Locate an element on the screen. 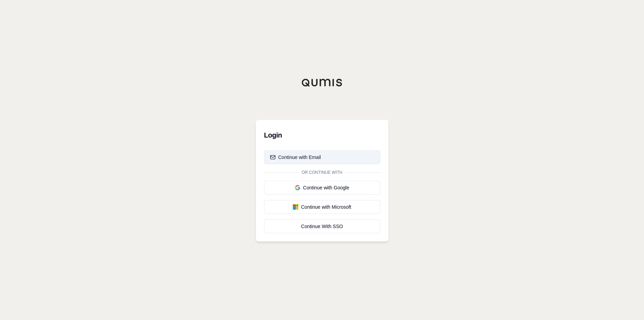 This screenshot has width=644, height=320. button: Continue with Google is located at coordinates (322, 188).